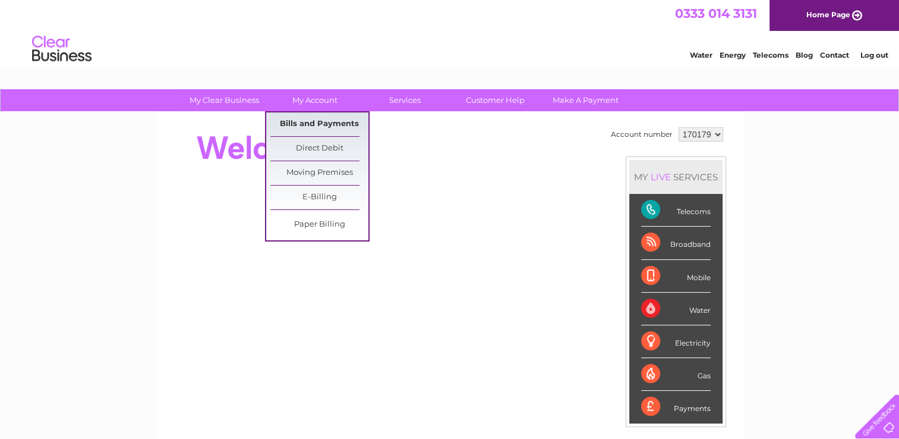 This screenshot has width=899, height=439. What do you see at coordinates (224, 100) in the screenshot?
I see `a: My Clear Business` at bounding box center [224, 100].